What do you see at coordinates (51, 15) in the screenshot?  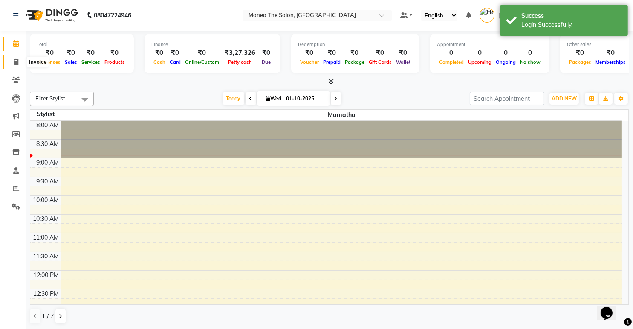 I see `img: logo` at bounding box center [51, 15].